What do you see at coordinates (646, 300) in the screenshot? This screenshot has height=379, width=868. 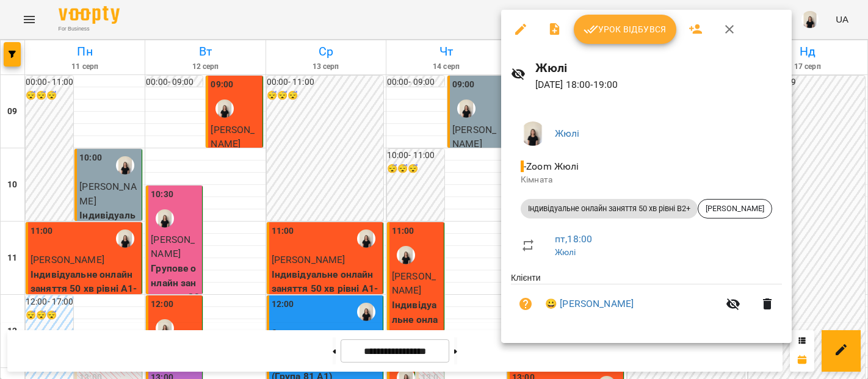 I see `ul: Клієнти` at bounding box center [646, 300].